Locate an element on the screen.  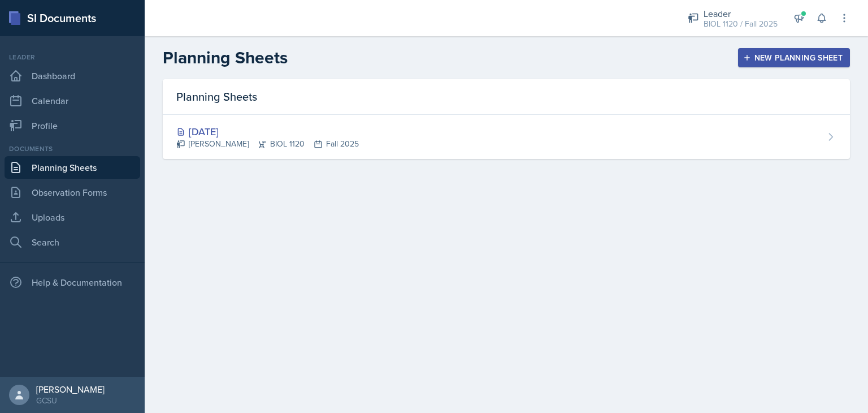
div: Planning Sheets is located at coordinates (506, 97).